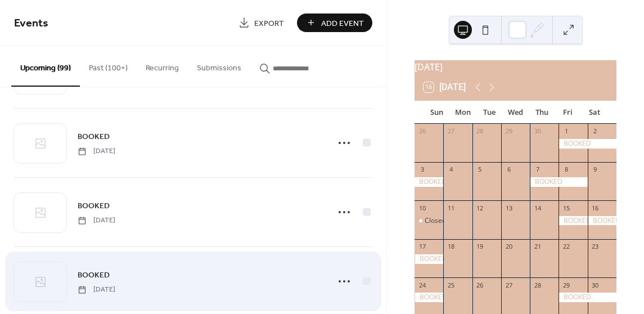 The height and width of the screenshot is (314, 644). Describe the element at coordinates (31, 23) in the screenshot. I see `span: Events` at that location.